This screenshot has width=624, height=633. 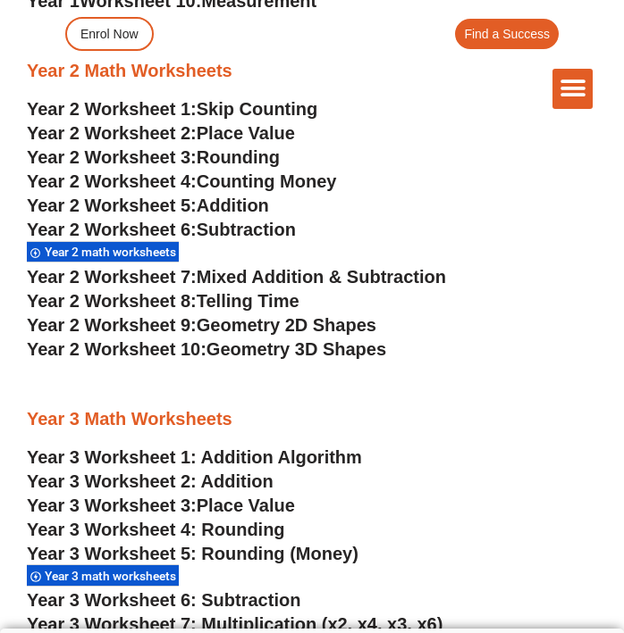 I want to click on span: Year 2 Worksheet 5:, so click(x=112, y=205).